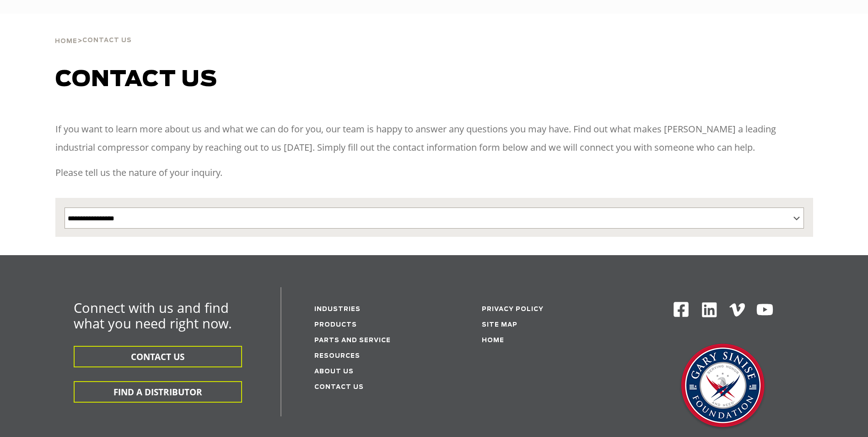 This screenshot has width=868, height=437. I want to click on a: Industries, so click(337, 309).